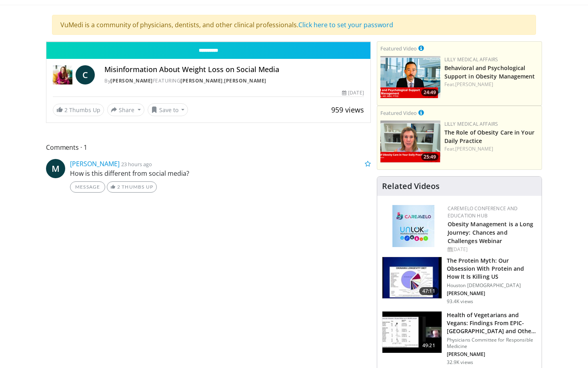 Image resolution: width=588 pixels, height=368 pixels. What do you see at coordinates (459, 281) in the screenshot?
I see `a: 47:11 The Protein Myth: Our Obsession With Protein and How It Is Killing US Houston [DEMOGRAPHIC_...` at bounding box center [459, 281].